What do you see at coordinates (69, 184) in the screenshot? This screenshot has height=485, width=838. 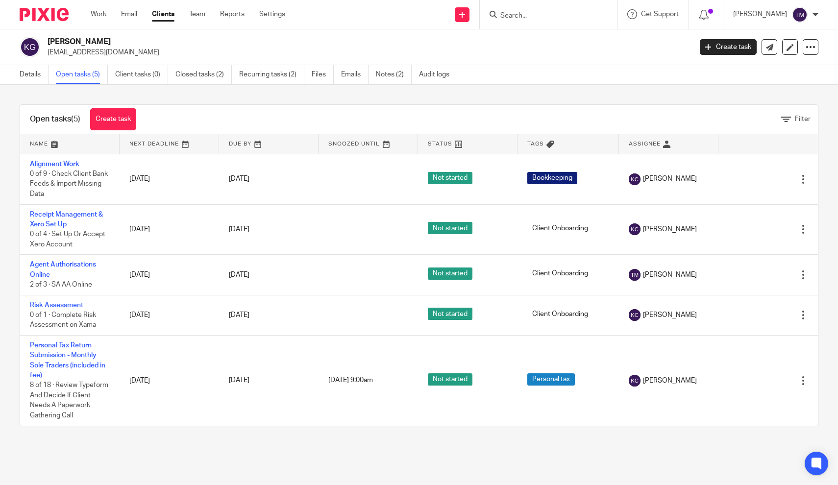 I see `span: 0 of 9 · Check Client Bank Feeds & Import Missing Data` at bounding box center [69, 184].